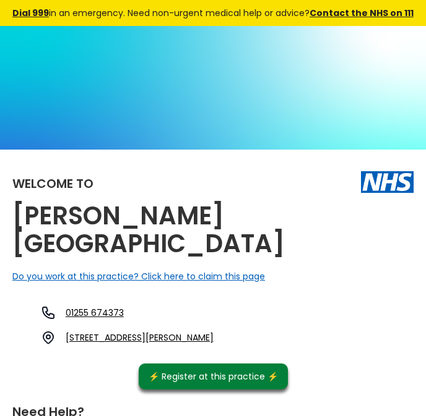 The height and width of the screenshot is (416, 426). I want to click on img: The NHS logo, so click(387, 182).